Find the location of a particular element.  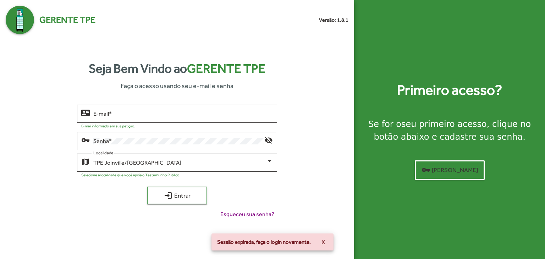

mat-hint: E-mail informado em sua petição. is located at coordinates (108, 126).